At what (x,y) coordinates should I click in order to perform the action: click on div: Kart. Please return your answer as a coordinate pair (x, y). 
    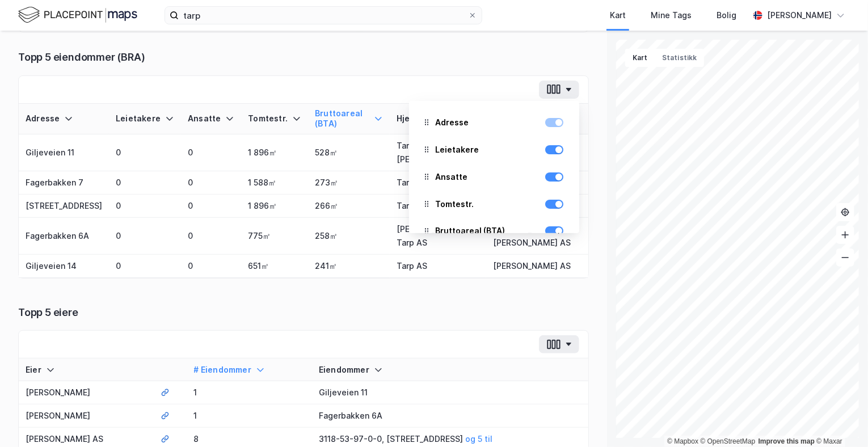
    Looking at the image, I should click on (618, 15).